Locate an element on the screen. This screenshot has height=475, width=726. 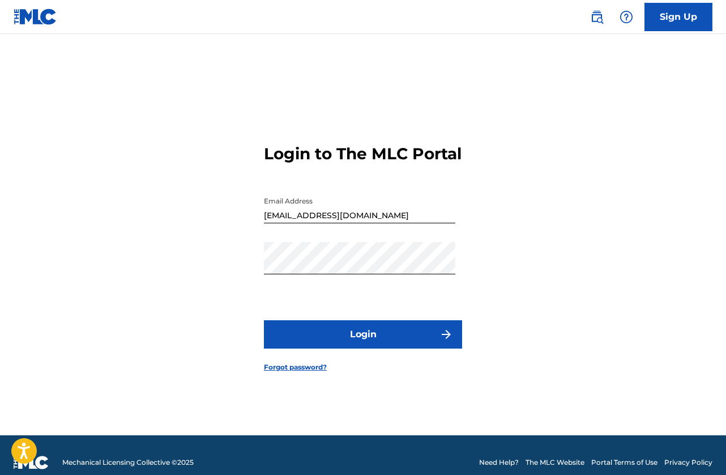
img: MLC Logo is located at coordinates (35, 16).